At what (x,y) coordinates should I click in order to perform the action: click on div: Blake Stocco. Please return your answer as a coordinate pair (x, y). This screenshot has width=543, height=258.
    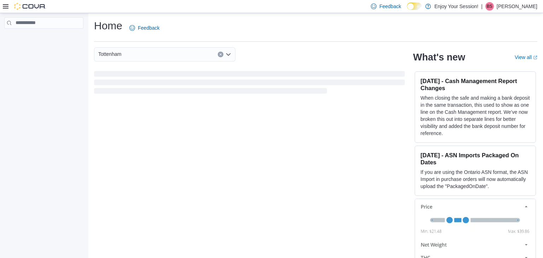
    Looking at the image, I should click on (490, 6).